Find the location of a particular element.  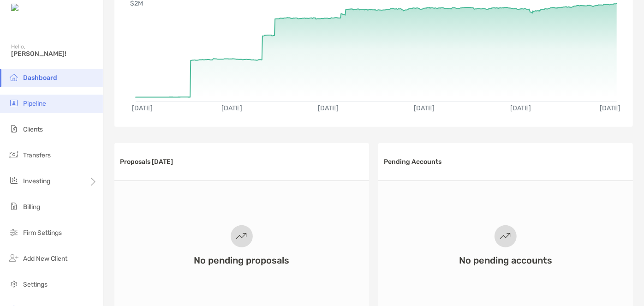

span: Transfers is located at coordinates (37, 155).